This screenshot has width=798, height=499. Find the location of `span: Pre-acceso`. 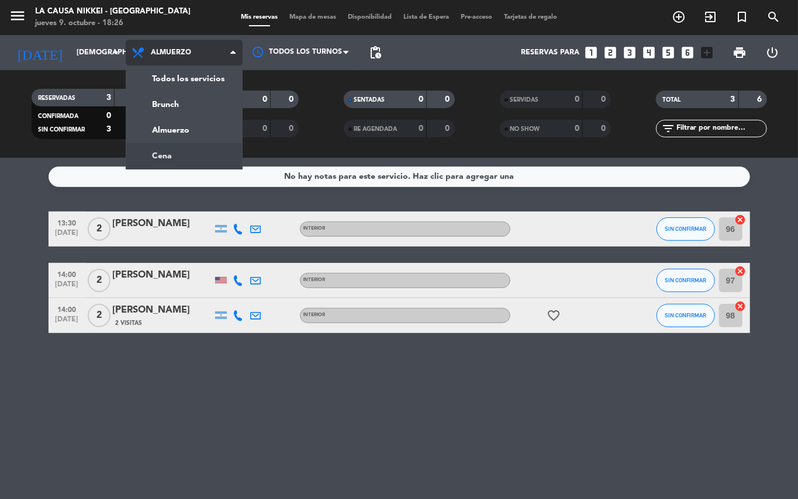

span: Pre-acceso is located at coordinates (477, 17).